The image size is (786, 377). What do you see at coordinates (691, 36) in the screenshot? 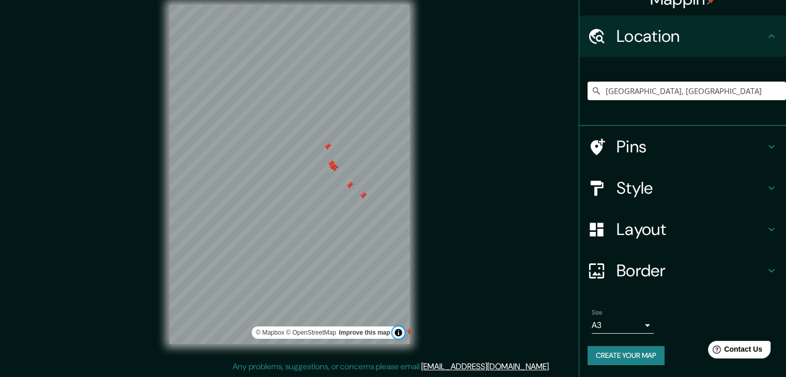
I see `h4: Location` at bounding box center [691, 36].